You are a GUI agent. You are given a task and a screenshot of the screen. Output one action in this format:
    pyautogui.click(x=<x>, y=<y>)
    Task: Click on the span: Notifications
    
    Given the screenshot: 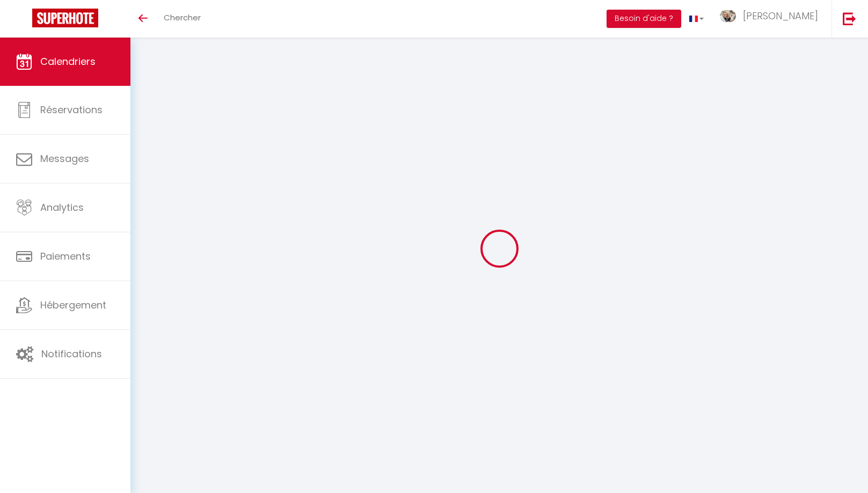 What is the action you would take?
    pyautogui.click(x=71, y=354)
    